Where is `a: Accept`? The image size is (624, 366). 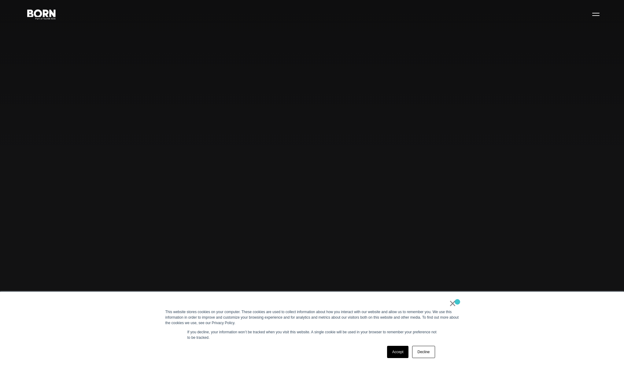
a: Accept is located at coordinates (398, 352).